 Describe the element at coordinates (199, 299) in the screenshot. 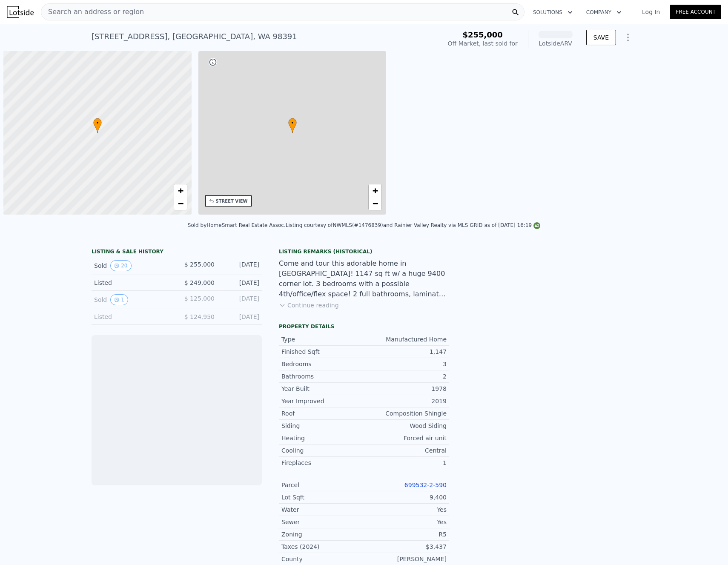

I see `span: $ 125,000` at that location.